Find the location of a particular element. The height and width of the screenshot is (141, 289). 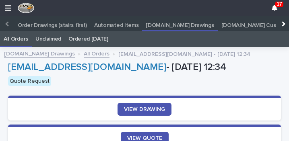

span: VIEW DRAWING is located at coordinates (145, 110).